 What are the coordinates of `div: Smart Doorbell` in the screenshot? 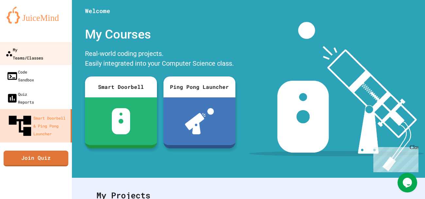 It's located at (121, 87).